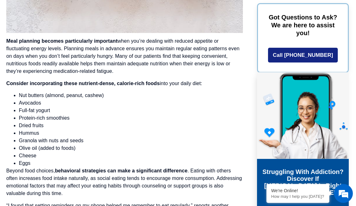 This screenshot has width=356, height=206. What do you see at coordinates (303, 25) in the screenshot?
I see `p: Got Questions to Ask? We are here to assist you!` at bounding box center [303, 25].